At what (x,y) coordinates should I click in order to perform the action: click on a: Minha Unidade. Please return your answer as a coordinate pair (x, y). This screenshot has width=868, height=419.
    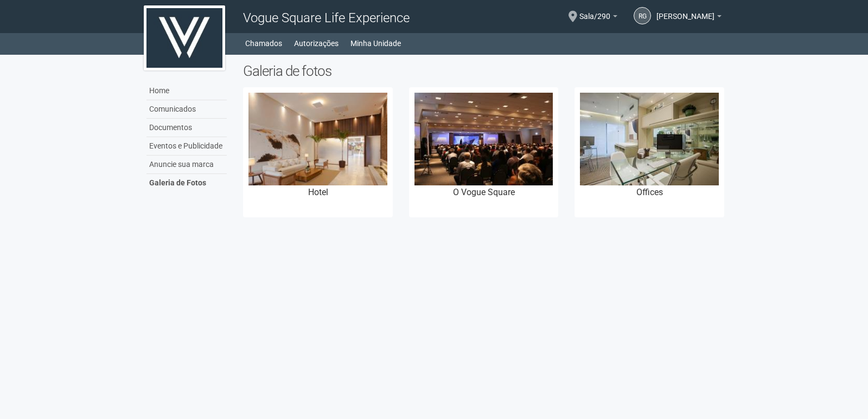
    Looking at the image, I should click on (376, 43).